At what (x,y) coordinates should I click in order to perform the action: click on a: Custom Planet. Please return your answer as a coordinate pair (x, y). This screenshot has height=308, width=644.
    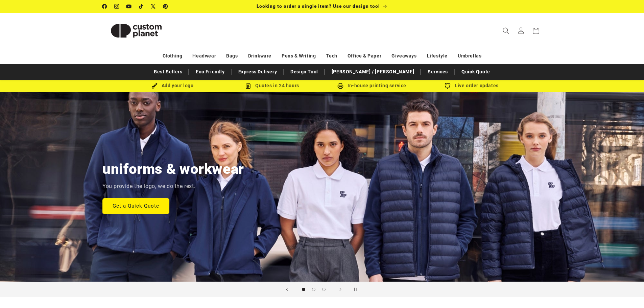
    Looking at the image, I should click on (136, 30).